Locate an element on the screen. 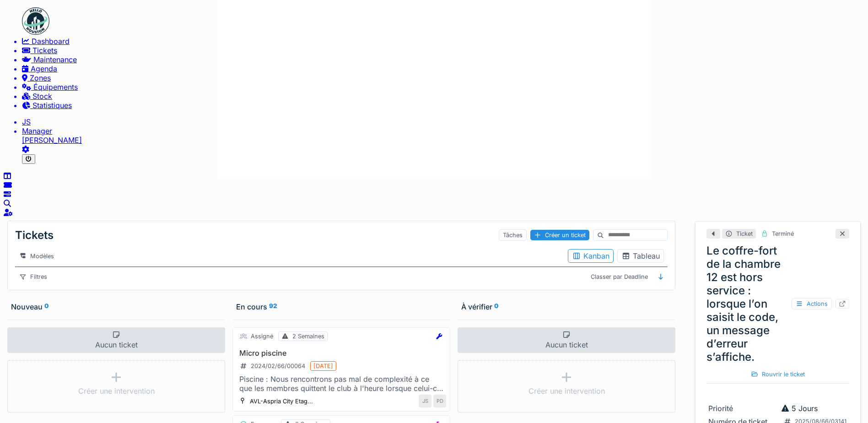  div: Filtres is located at coordinates (33, 276).